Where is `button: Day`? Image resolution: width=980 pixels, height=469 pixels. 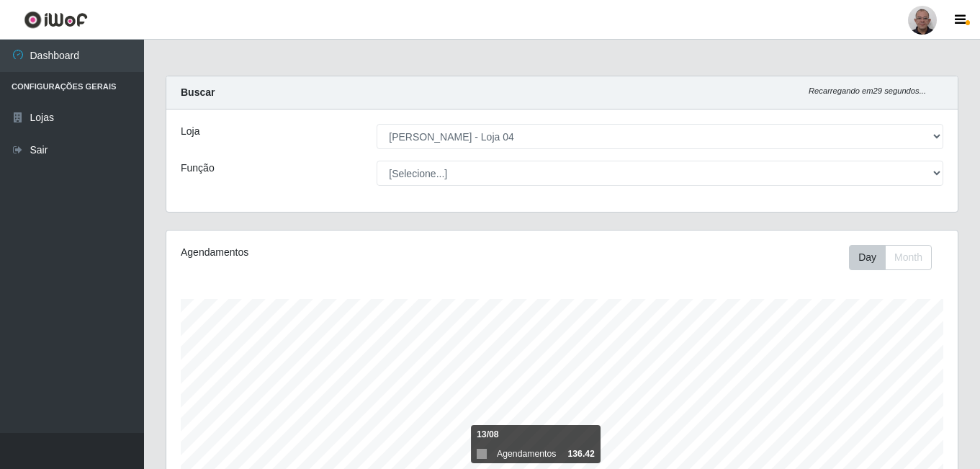
button: Day is located at coordinates (868, 258).